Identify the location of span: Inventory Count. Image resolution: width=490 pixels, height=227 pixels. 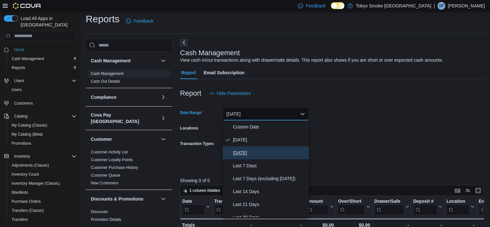
(43, 174).